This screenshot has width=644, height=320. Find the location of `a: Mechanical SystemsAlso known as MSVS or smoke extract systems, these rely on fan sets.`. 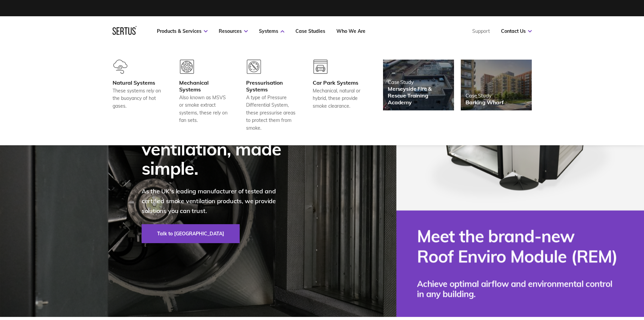

a: Mechanical SystemsAlso known as MSVS or smoke extract systems, these rely on fan sets. is located at coordinates (204, 95).